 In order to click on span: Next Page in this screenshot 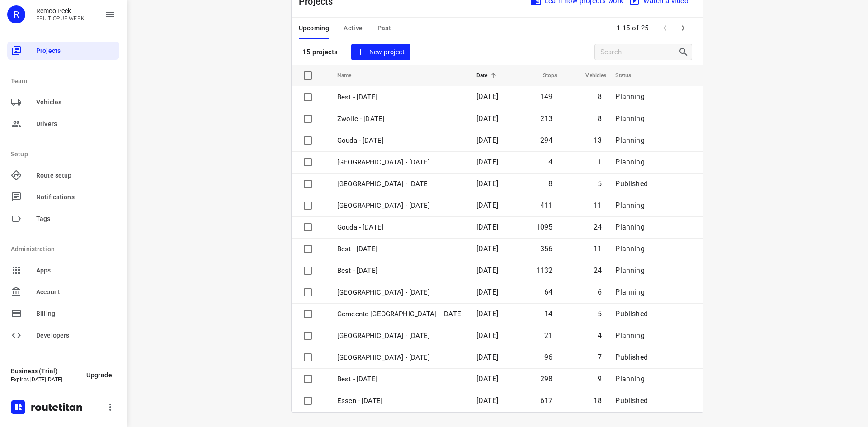, I will do `click(683, 28)`.